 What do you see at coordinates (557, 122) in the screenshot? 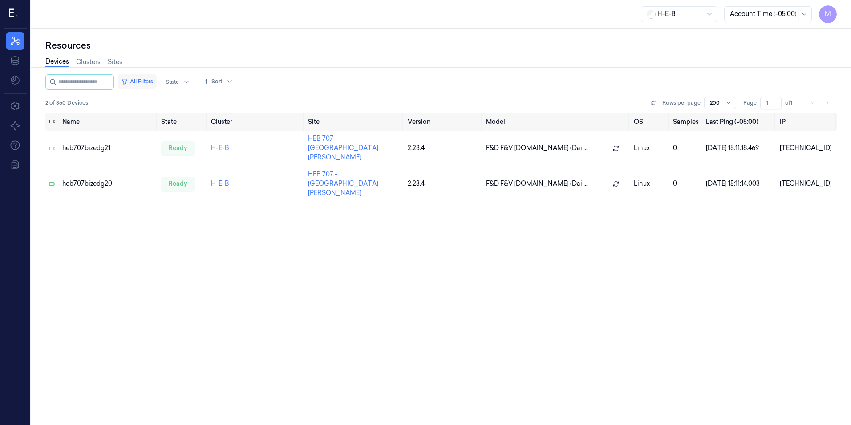
I see `th: Model` at bounding box center [557, 122].